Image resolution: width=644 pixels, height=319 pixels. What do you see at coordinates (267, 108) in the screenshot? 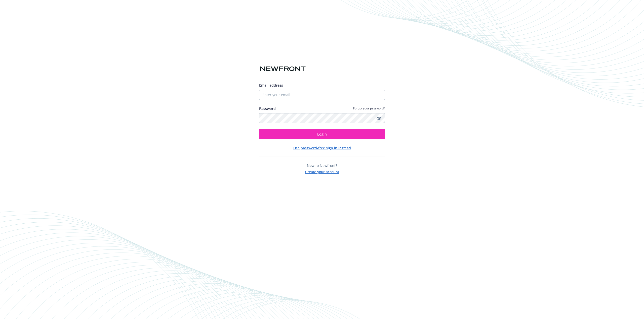
I see `label: Password` at bounding box center [267, 108].